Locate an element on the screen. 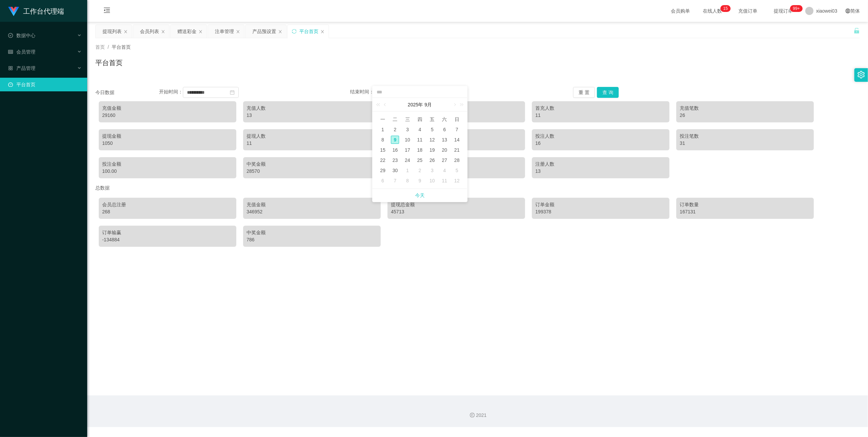 This screenshot has width=868, height=437. td: 2025年10月7日 is located at coordinates (395, 181).